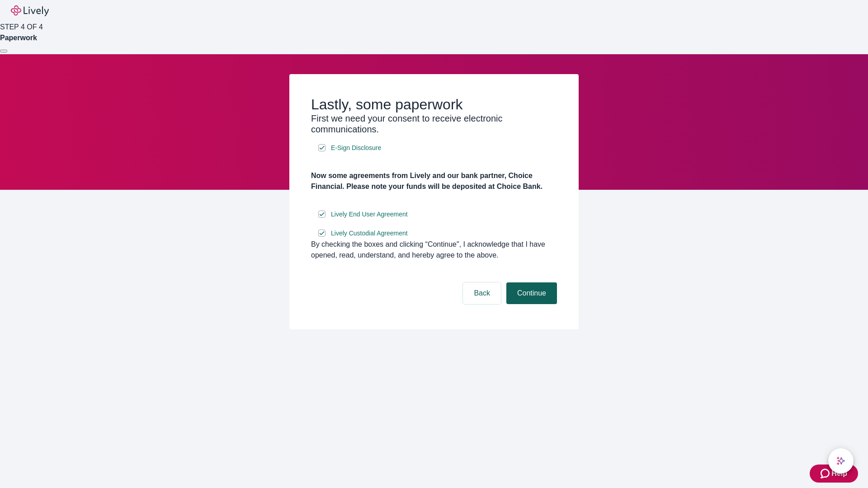  What do you see at coordinates (841, 461) in the screenshot?
I see `button: chat` at bounding box center [841, 461].